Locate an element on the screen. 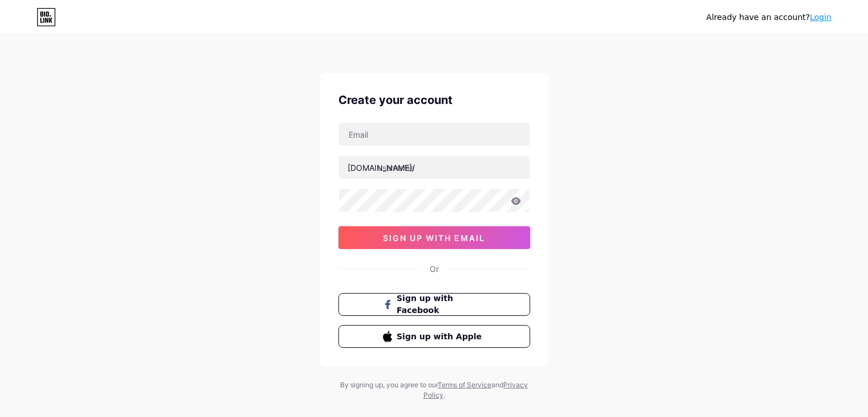  a: Sign up with Facebook is located at coordinates (434, 304).